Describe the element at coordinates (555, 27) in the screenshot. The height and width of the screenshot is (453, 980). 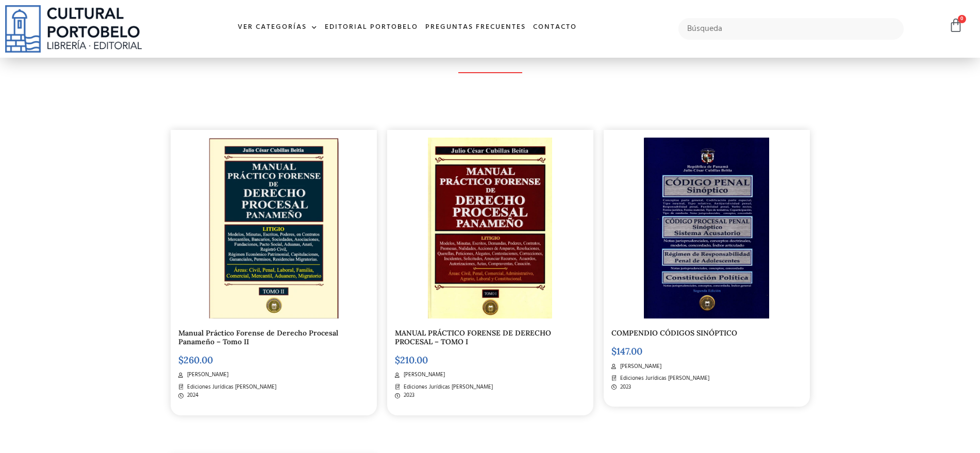
I see `a: Contacto` at that location.